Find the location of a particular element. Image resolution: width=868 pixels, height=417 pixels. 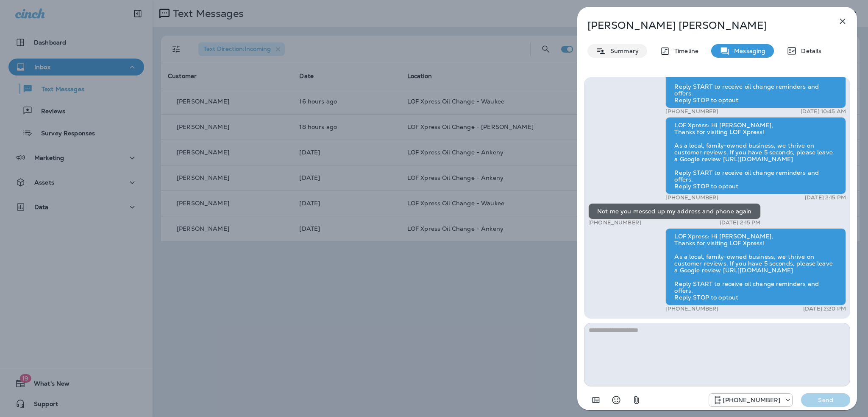

div: Not me you messed up my address and phone again is located at coordinates (674, 211).